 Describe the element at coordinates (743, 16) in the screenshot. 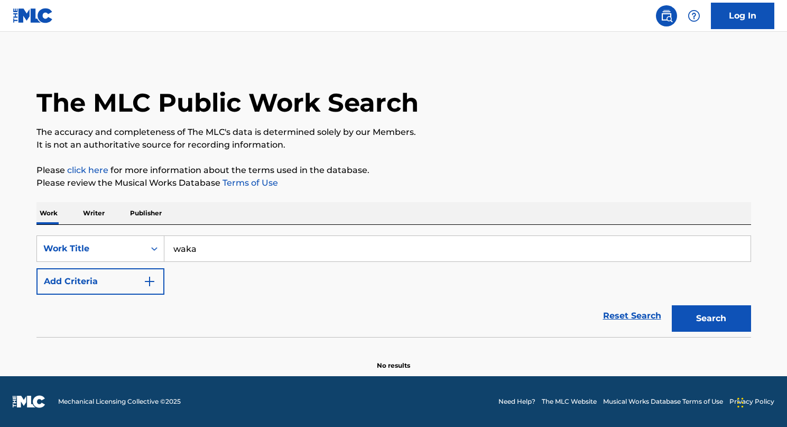

I see `a: Log In` at that location.